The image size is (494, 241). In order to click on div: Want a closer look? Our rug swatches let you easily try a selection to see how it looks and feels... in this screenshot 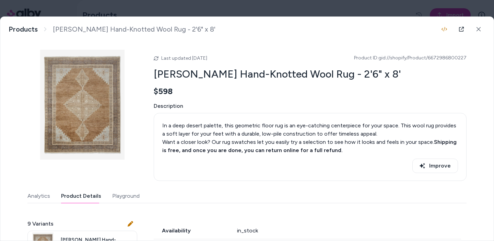, I will do `click(310, 146)`.